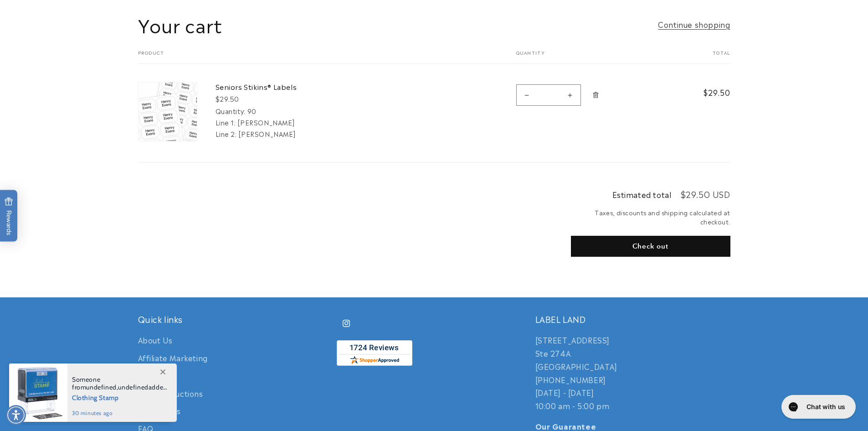 The height and width of the screenshot is (431, 868). Describe the element at coordinates (168, 111) in the screenshot. I see `img: cart` at that location.